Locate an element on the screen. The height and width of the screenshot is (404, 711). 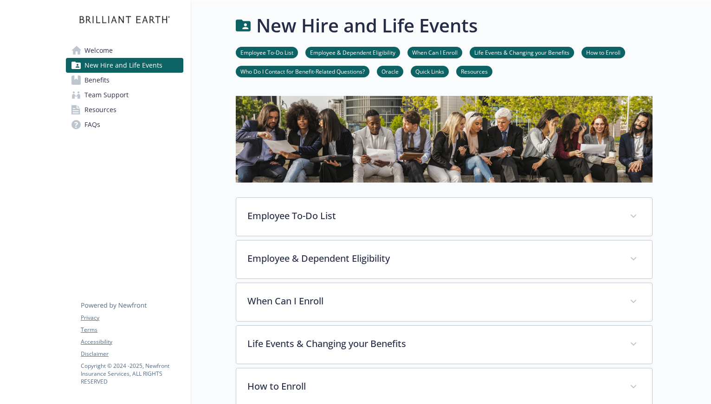
a: FAQs is located at coordinates (124, 125).